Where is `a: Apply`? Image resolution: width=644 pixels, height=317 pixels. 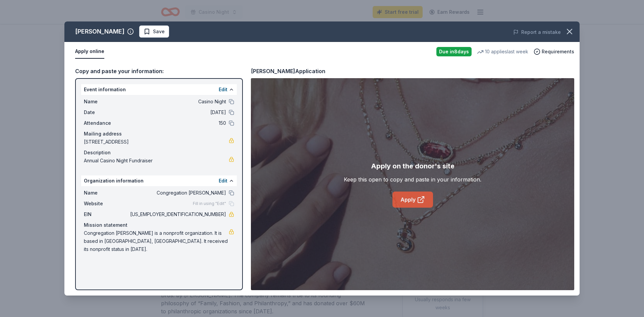
a: Apply is located at coordinates (413, 200).